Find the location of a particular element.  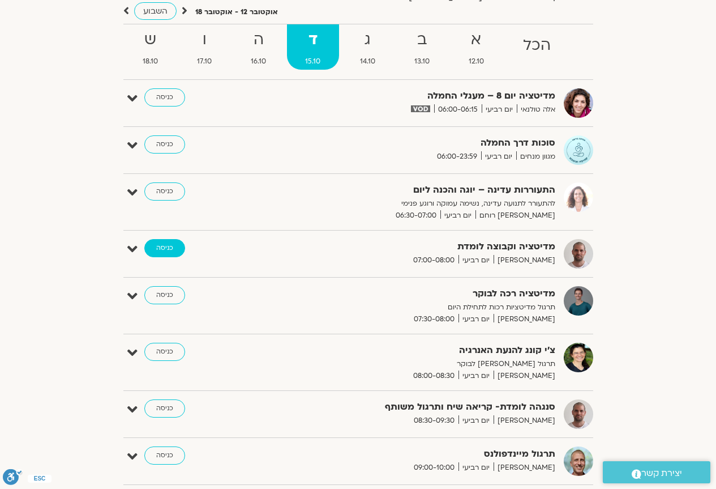

span: 06:30-07:00 is located at coordinates (416, 215).